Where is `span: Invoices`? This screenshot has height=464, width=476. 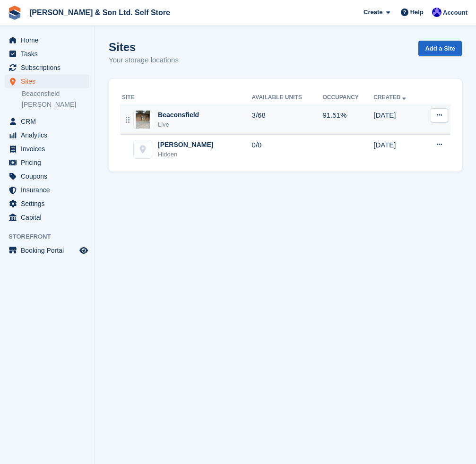 span: Invoices is located at coordinates (49, 149).